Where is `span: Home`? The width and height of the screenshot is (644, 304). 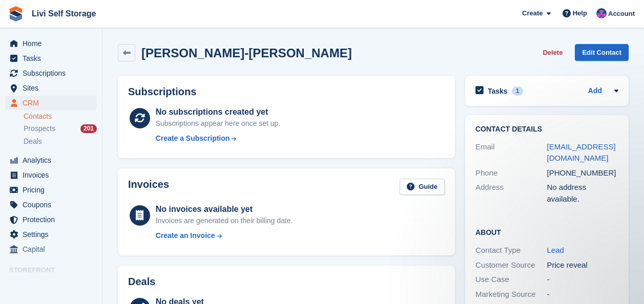 span: Home is located at coordinates (53, 44).